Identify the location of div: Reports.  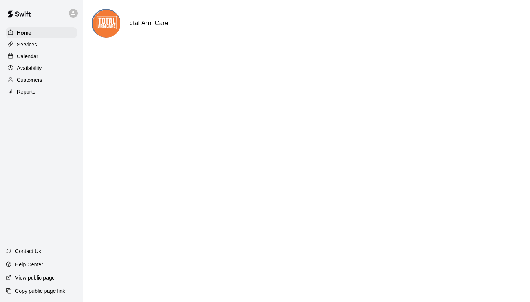
(41, 92).